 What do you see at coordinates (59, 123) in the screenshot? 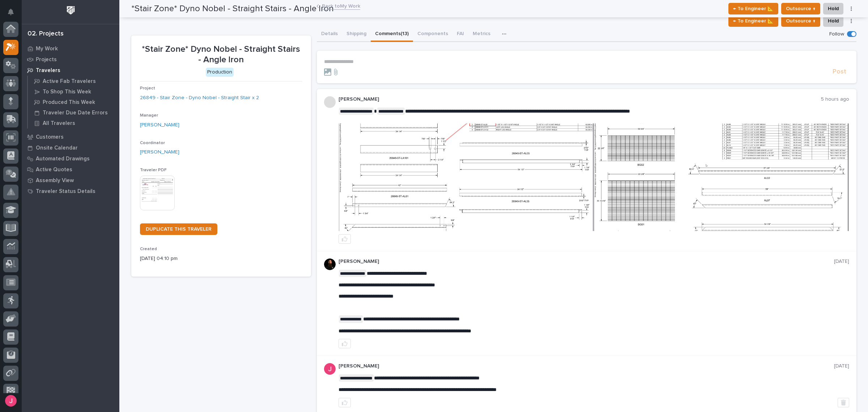
I see `p: All Travelers` at bounding box center [59, 123].